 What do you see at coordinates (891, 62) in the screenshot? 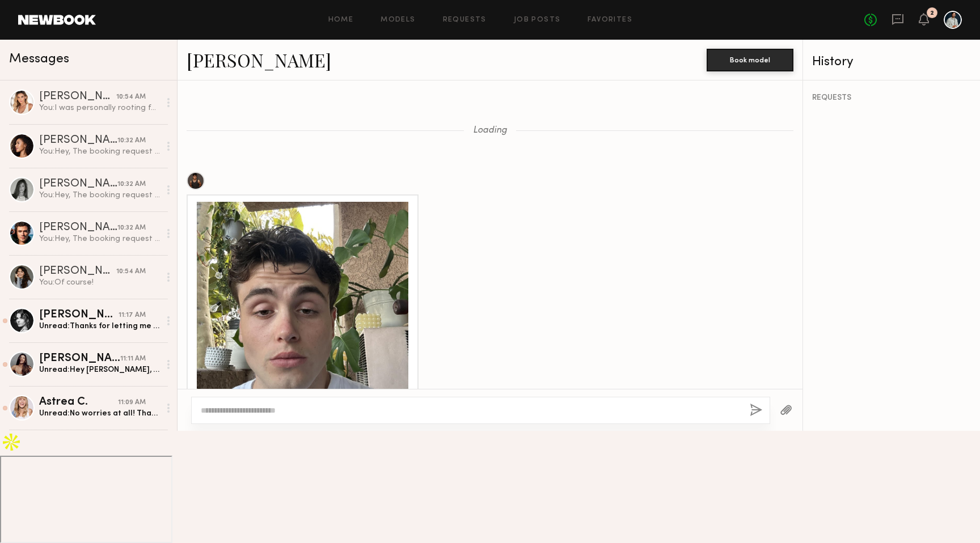
I see `div: History` at bounding box center [891, 62].